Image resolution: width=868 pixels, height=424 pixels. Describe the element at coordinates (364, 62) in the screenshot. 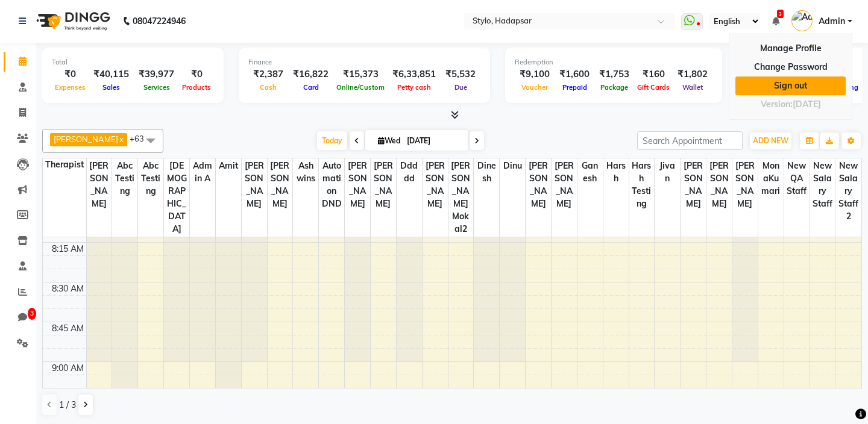

I see `div: Finance` at that location.